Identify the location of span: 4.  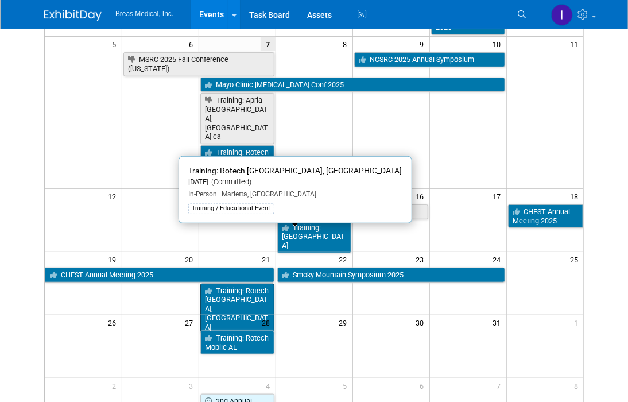
(270, 385).